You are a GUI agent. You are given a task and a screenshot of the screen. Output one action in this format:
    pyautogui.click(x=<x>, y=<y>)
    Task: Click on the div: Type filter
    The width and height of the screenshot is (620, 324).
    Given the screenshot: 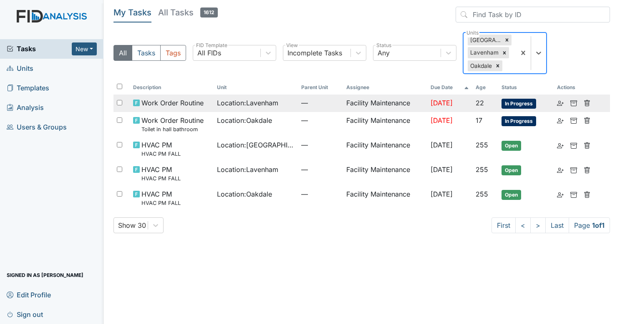 What is the action you would take?
    pyautogui.click(x=150, y=53)
    